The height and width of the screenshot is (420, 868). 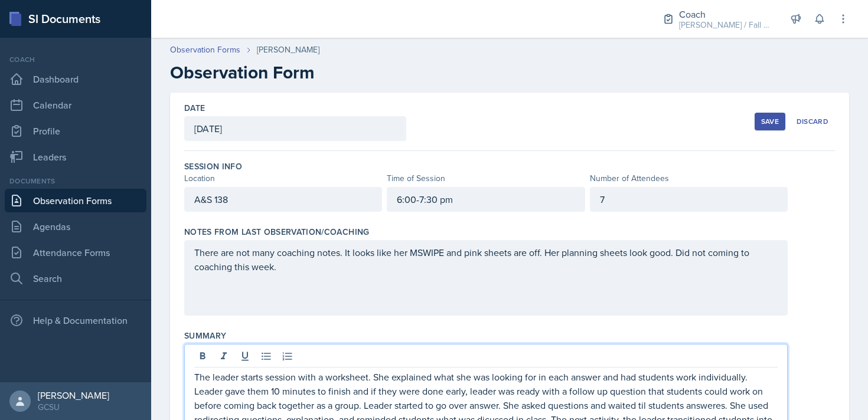 I want to click on a: Agendas, so click(x=76, y=227).